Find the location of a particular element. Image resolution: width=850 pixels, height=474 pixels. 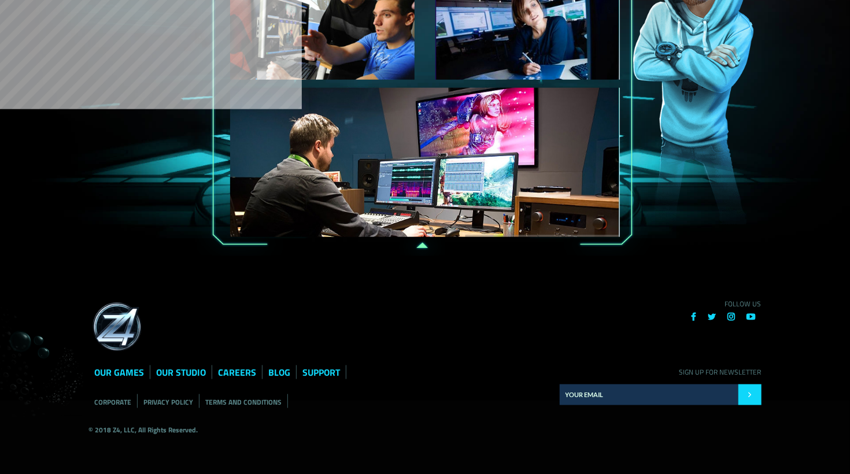

p: FOLLOW US is located at coordinates (661, 304).